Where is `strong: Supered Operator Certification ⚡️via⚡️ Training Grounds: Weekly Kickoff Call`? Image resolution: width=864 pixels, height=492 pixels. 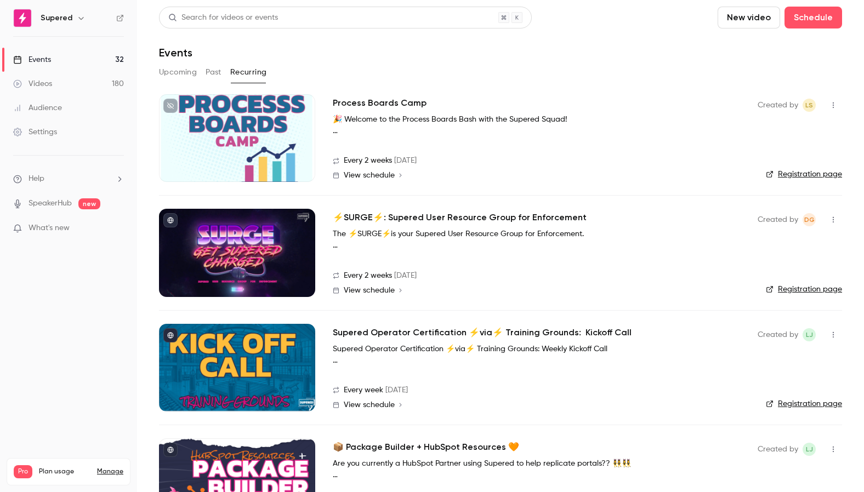
strong: Supered Operator Certification ⚡️via⚡️ Training Grounds: Weekly Kickoff Call is located at coordinates (470, 349).